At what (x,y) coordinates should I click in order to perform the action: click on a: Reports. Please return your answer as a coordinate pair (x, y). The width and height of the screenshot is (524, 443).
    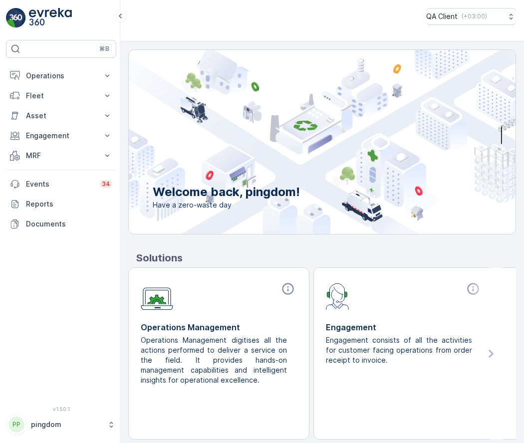
    Looking at the image, I should click on (61, 204).